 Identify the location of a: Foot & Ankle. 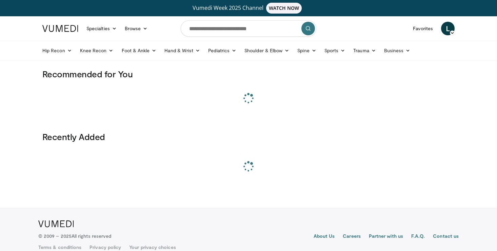
(139, 50).